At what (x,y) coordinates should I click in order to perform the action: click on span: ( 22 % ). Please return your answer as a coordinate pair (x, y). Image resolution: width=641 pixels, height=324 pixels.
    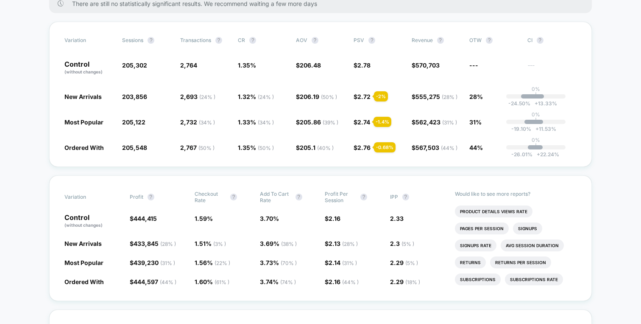
    Looking at the image, I should click on (222, 263).